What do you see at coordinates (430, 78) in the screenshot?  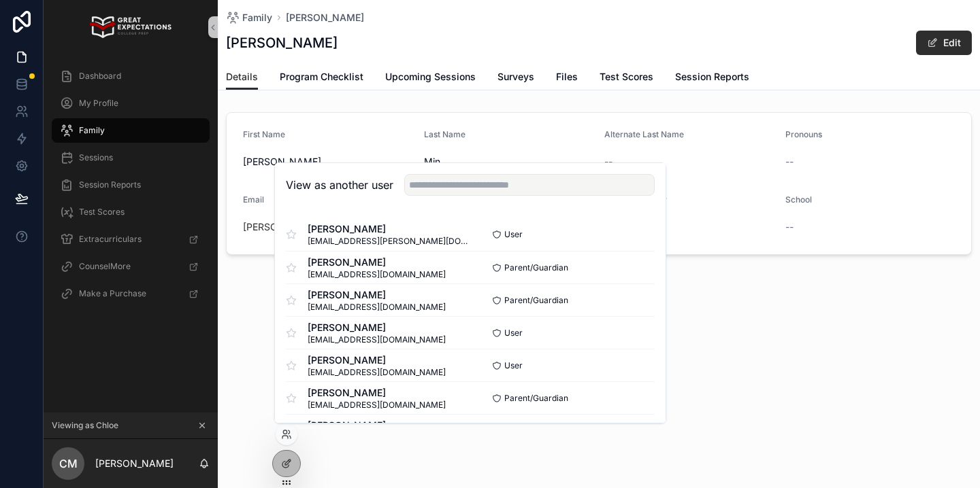 I see `a: Upcoming Sessions` at bounding box center [430, 78].